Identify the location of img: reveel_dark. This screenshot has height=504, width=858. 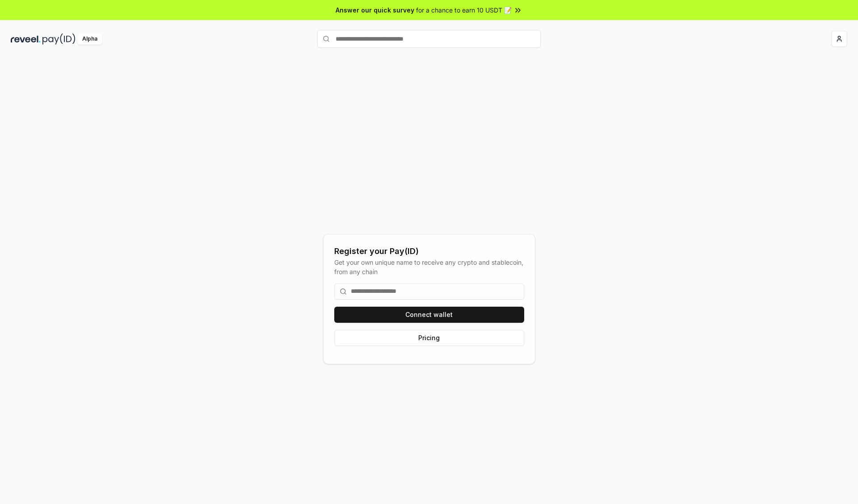
(25, 39).